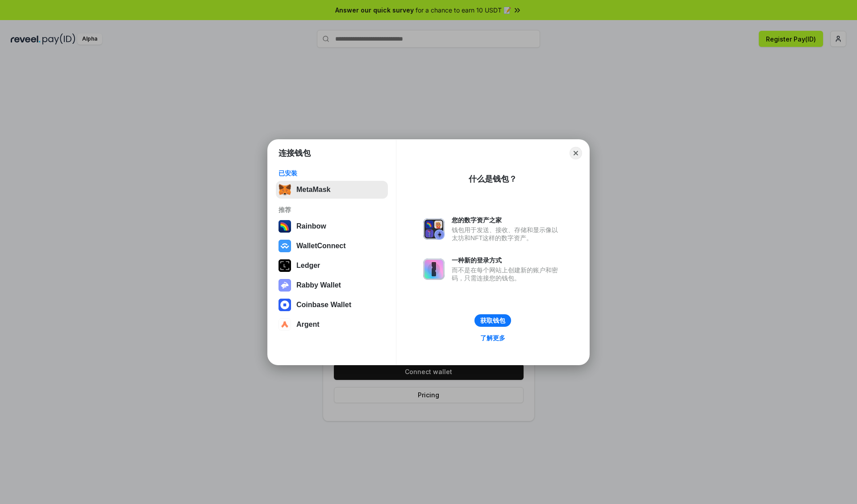 The image size is (857, 504). What do you see at coordinates (294, 153) in the screenshot?
I see `h1: 连接钱包` at bounding box center [294, 153].